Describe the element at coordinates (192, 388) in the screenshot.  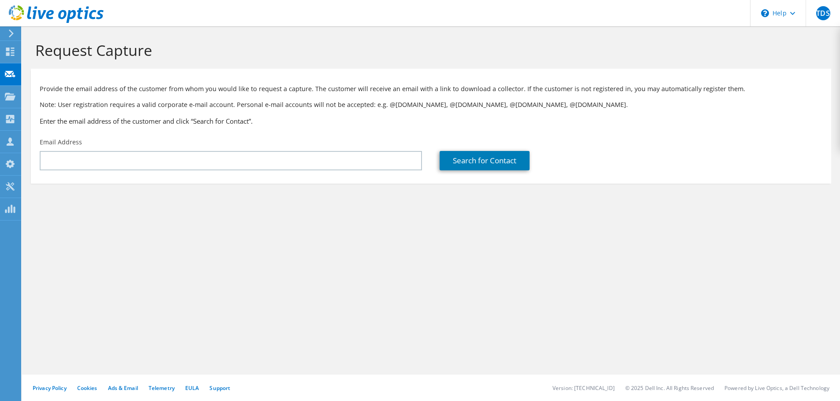
I see `a: EULA` at that location.